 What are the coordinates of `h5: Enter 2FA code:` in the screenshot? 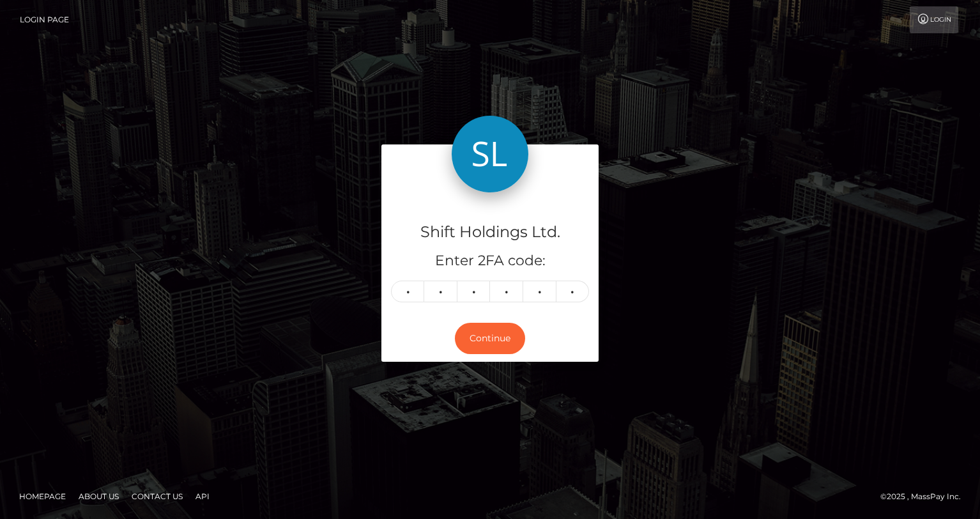 It's located at (490, 261).